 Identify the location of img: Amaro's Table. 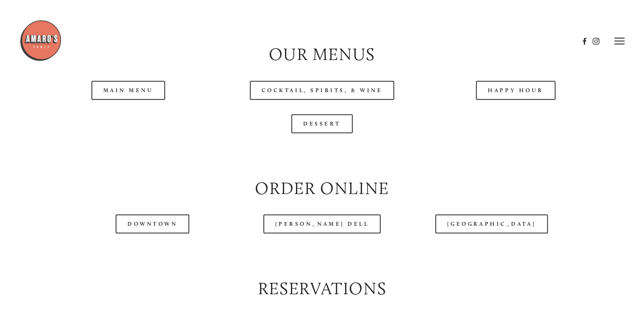
(41, 41).